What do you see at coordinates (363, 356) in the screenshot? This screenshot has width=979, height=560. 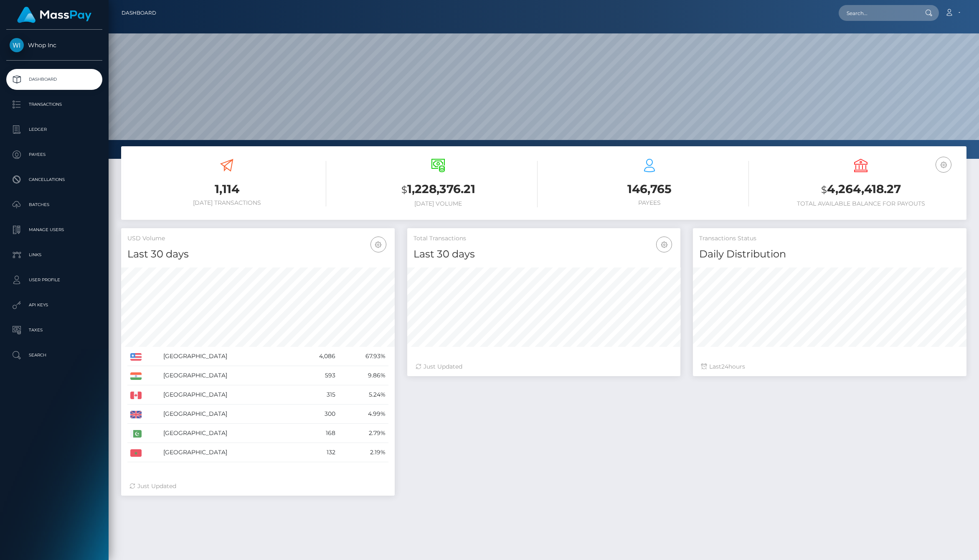 I see `td: 67.93%` at bounding box center [363, 356].